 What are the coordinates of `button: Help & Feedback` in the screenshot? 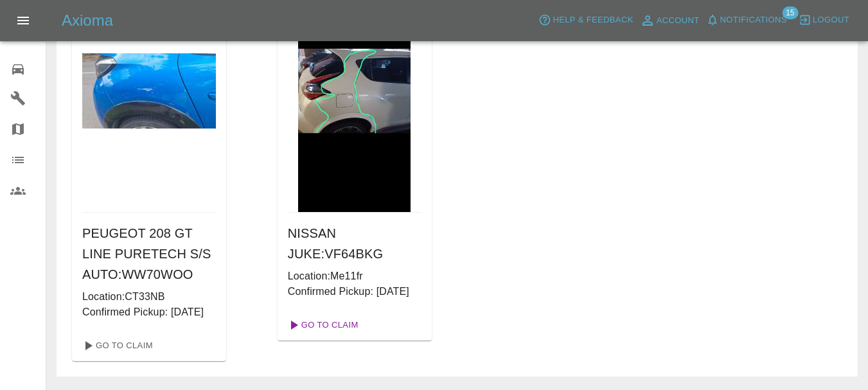 It's located at (585, 20).